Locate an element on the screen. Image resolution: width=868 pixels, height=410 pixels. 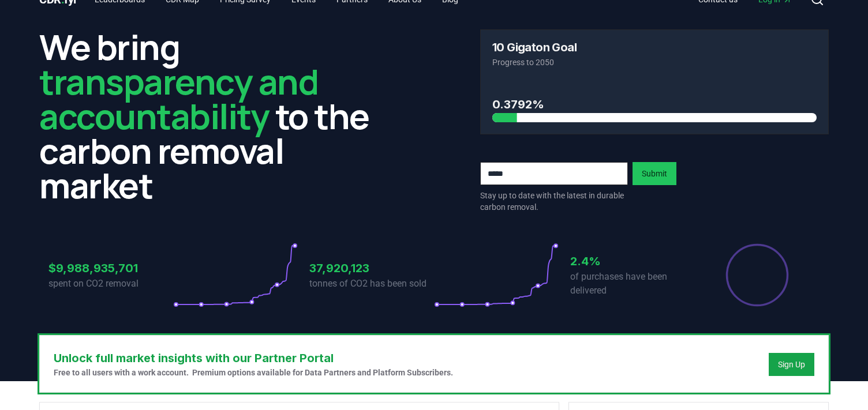
h3: 0.3792% is located at coordinates (654, 104).